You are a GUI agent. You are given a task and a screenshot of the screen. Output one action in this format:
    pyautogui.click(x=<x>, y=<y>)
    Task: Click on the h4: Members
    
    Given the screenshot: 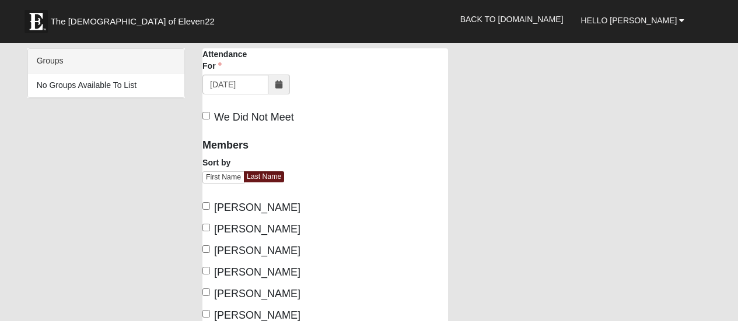 What is the action you would take?
    pyautogui.click(x=259, y=146)
    